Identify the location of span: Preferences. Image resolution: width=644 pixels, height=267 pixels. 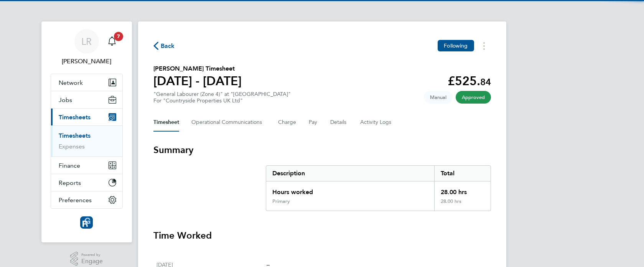
(75, 200).